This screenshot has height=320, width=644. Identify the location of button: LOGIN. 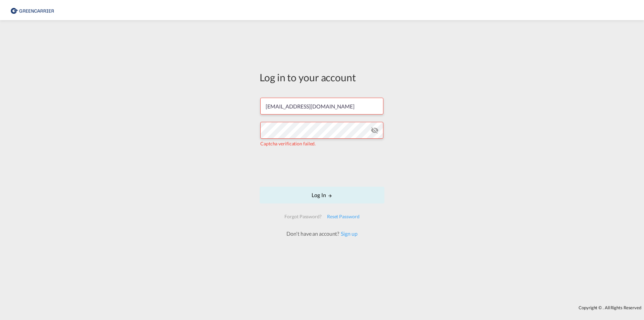
(322, 195).